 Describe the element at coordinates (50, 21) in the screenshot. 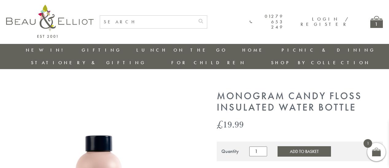

I see `img: logo` at that location.